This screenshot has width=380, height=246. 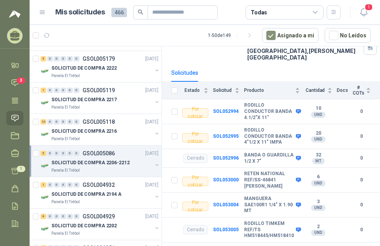 What do you see at coordinates (226, 230) in the screenshot?
I see `a: SOL053005` at bounding box center [226, 230].